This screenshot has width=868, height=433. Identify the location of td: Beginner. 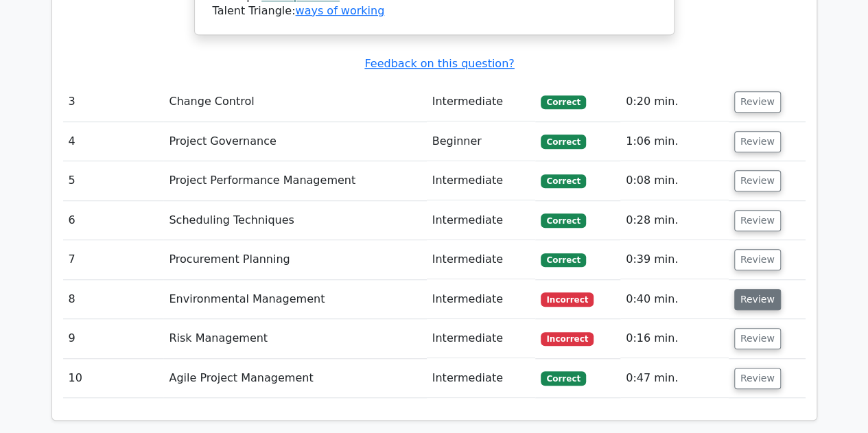
(481, 141).